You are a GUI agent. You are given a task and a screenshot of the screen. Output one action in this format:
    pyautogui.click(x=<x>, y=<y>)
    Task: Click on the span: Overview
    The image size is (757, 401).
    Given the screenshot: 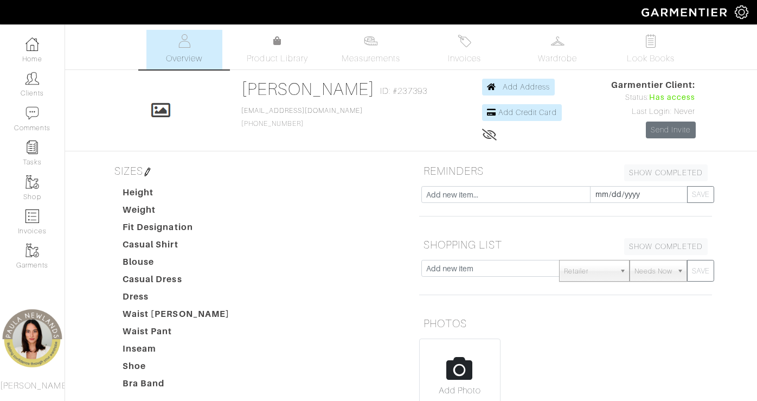 What is the action you would take?
    pyautogui.click(x=184, y=59)
    